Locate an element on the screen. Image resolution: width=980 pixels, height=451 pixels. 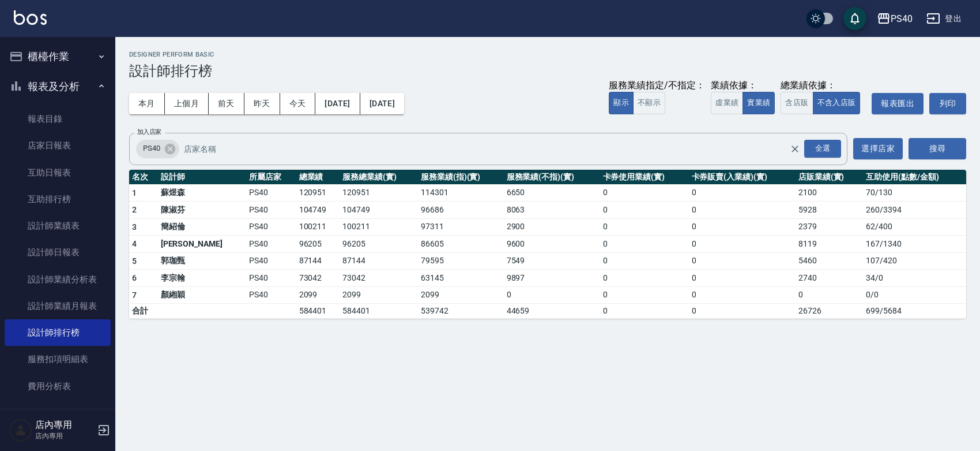
button: Clear is located at coordinates (795, 148).